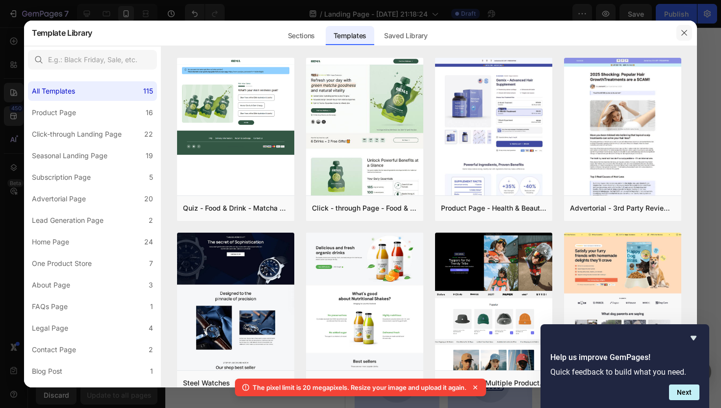  Describe the element at coordinates (50, 242) in the screenshot. I see `div: Home Page` at that location.